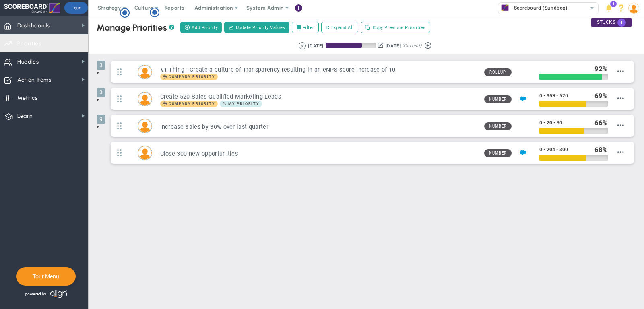 This screenshot has width=644, height=309. What do you see at coordinates (395, 27) in the screenshot?
I see `button: Copy Previous Priorities` at bounding box center [395, 27].